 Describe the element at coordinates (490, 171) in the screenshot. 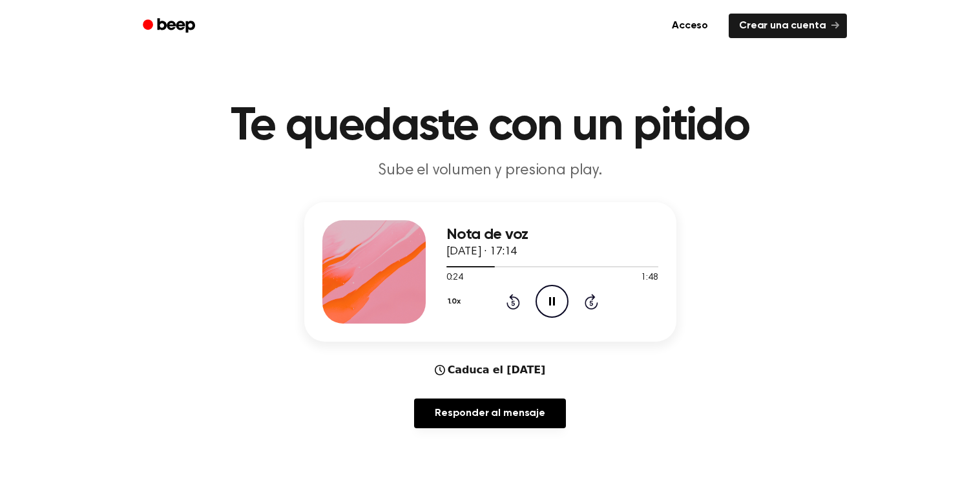

I see `font: Sube el volumen y presiona play.` at that location.